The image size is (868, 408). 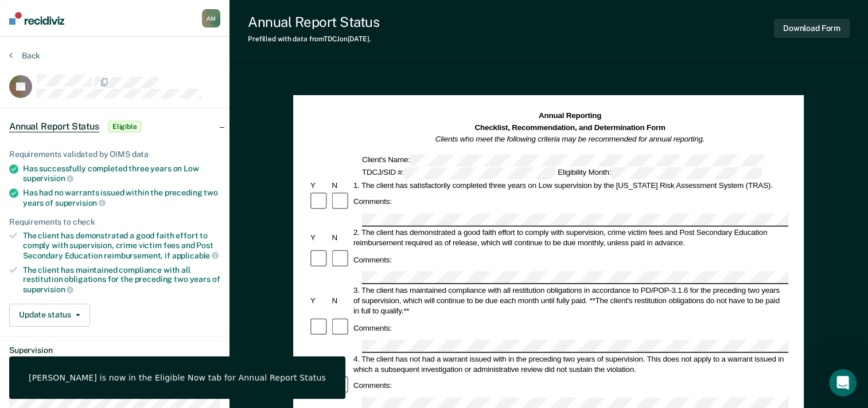 I want to click on span: applicable, so click(x=195, y=256).